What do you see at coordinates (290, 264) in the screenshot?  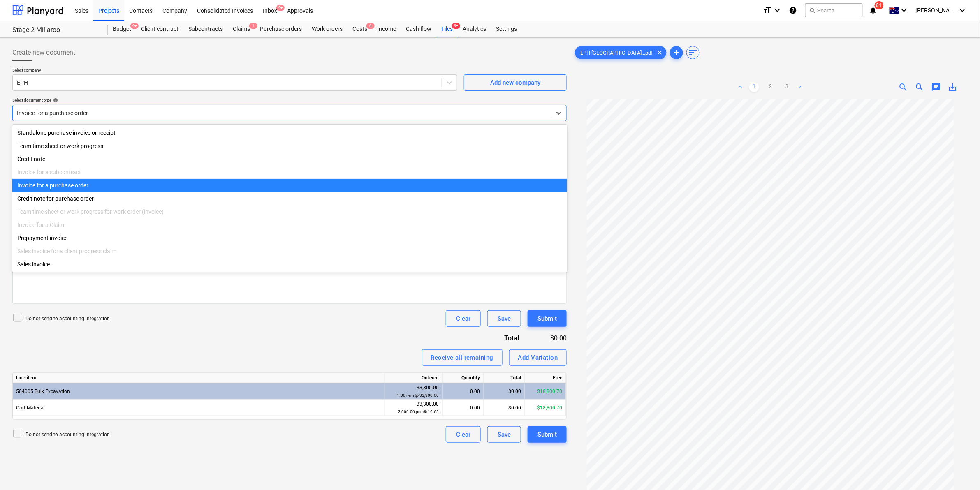 I see `div: Sales invoice` at bounding box center [290, 264].